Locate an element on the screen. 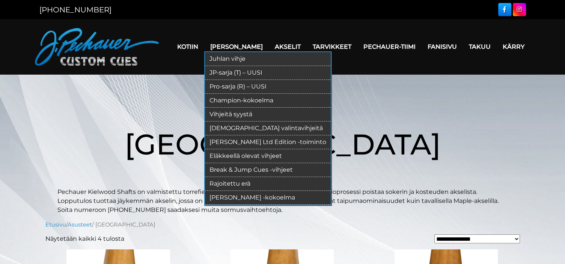  a: Etusivu is located at coordinates (56, 225).